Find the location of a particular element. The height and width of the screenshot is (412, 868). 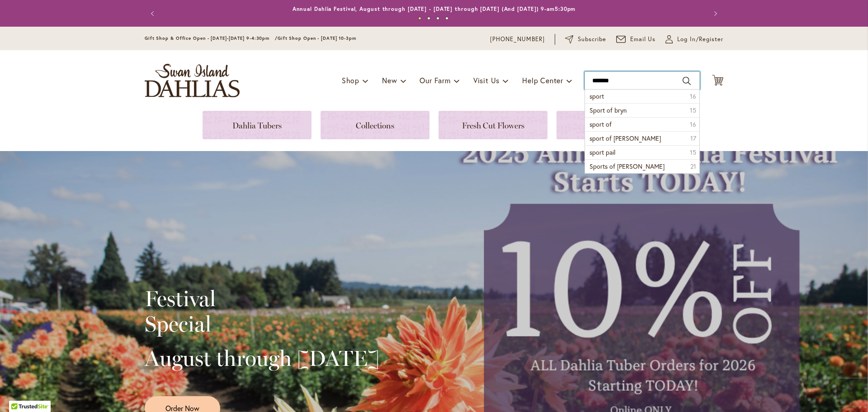

button: Previous is located at coordinates (154, 14).